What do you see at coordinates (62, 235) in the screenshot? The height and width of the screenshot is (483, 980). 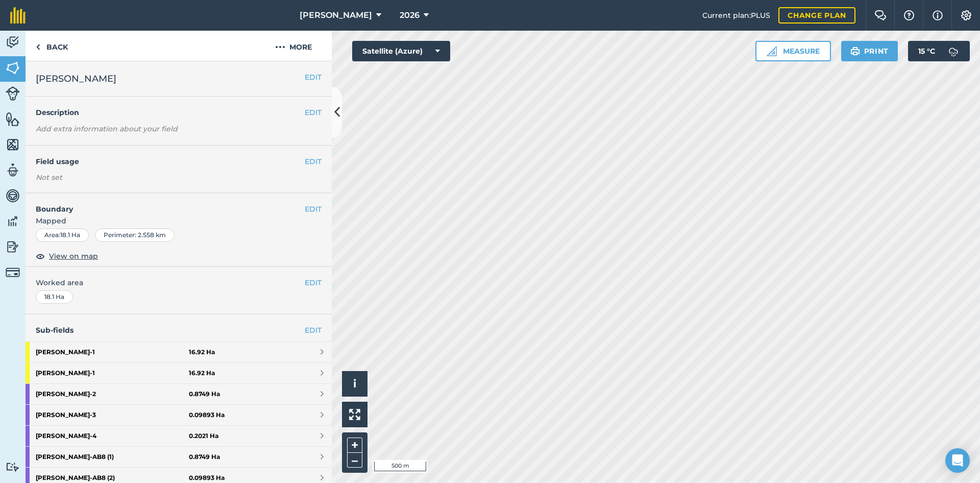 I see `div: Area : 18.1 Ha` at bounding box center [62, 235].